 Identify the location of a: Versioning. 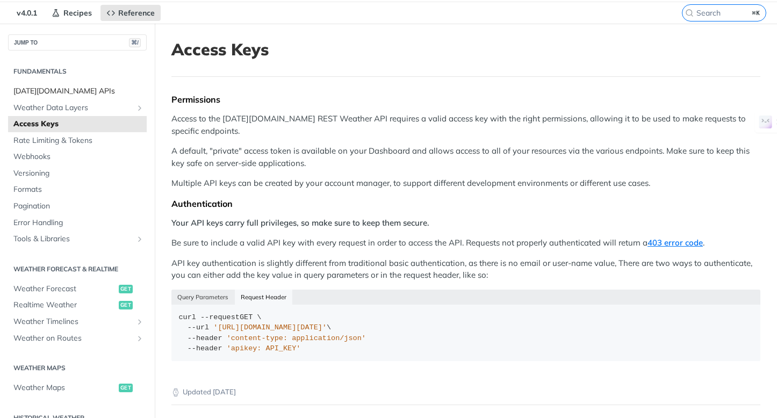
(77, 174).